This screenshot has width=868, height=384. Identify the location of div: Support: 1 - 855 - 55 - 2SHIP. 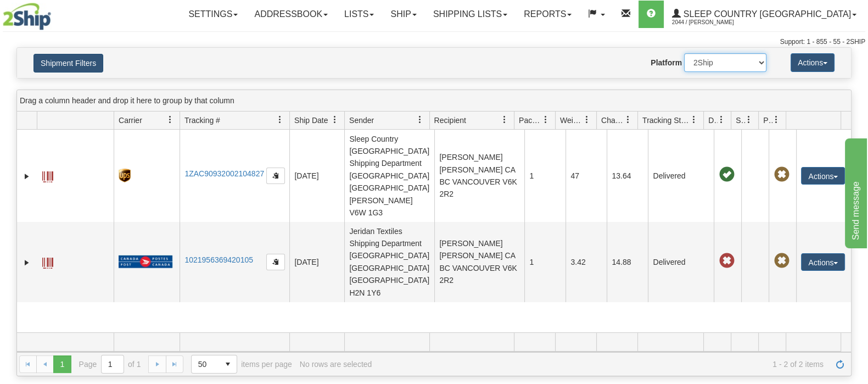
(434, 42).